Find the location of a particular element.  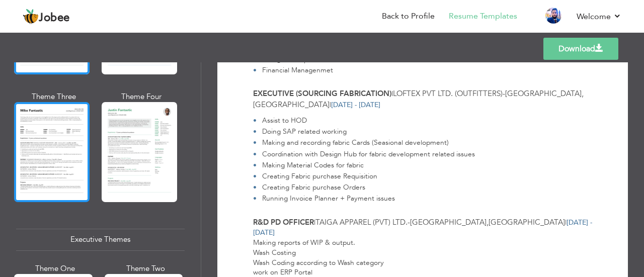

li: Financial Managenmet is located at coordinates (423, 70).